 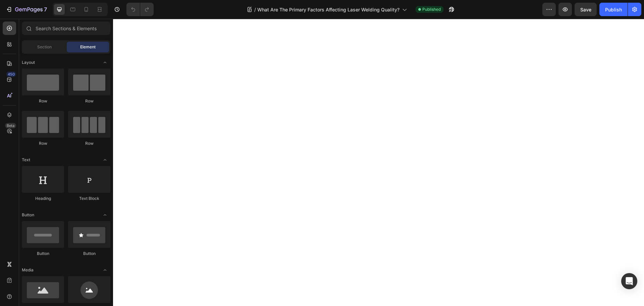 I want to click on span: What Are The Primary Factors Affecting Laser Welding Quality?, so click(x=328, y=10).